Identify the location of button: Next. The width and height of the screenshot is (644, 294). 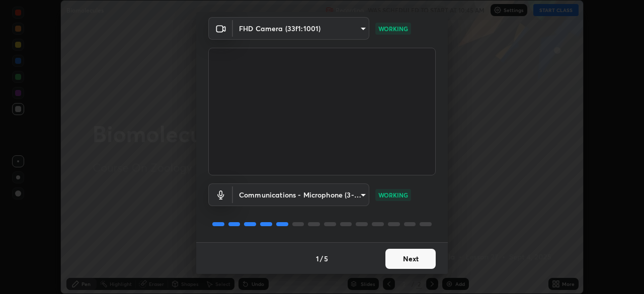
(411, 259).